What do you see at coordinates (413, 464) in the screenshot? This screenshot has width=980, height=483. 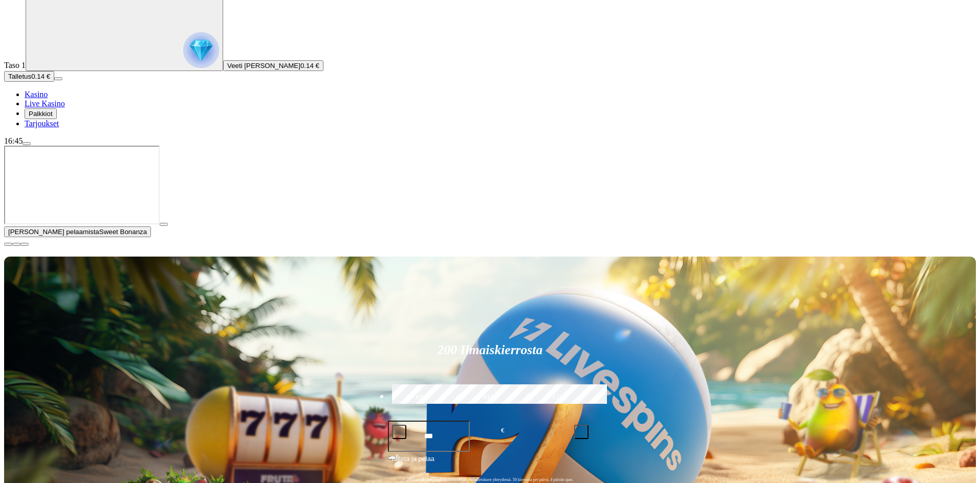 I see `span: Talleta ja pelaa` at bounding box center [413, 464].